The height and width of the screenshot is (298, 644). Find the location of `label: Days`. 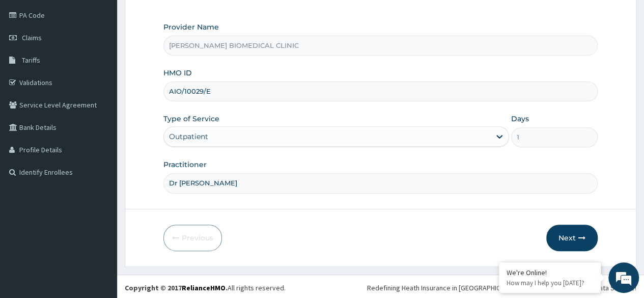

label: Days is located at coordinates (520, 119).